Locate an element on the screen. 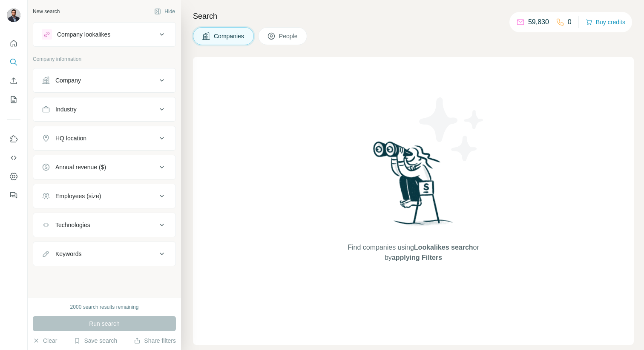  span: People is located at coordinates (289, 37).